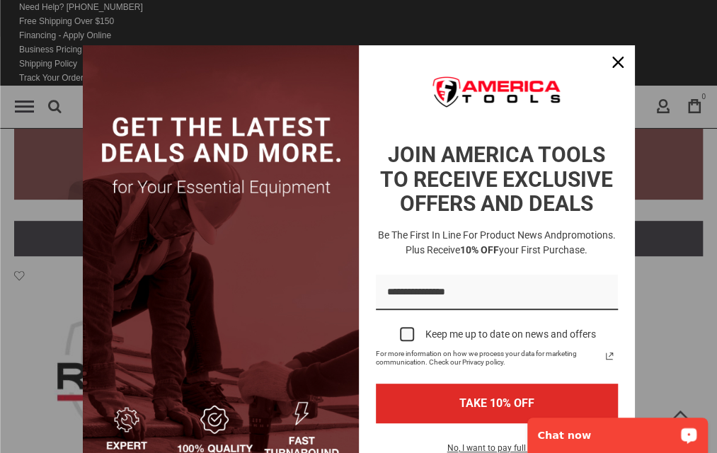 This screenshot has width=717, height=453. What do you see at coordinates (497, 403) in the screenshot?
I see `button: TAKE 10% OFF` at bounding box center [497, 403].